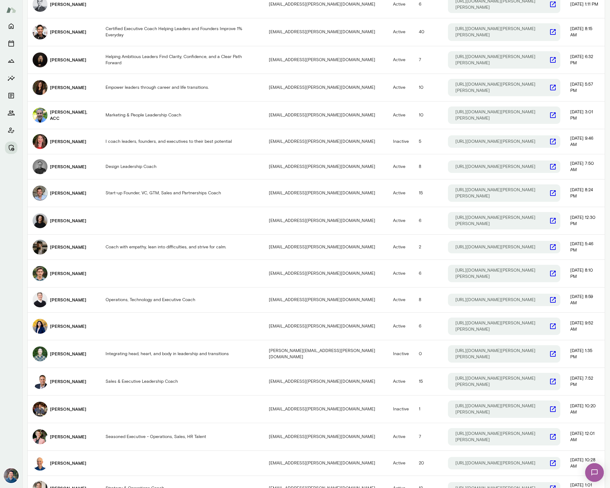  Describe the element at coordinates (40, 32) in the screenshot. I see `img: Albert Villarde` at that location.